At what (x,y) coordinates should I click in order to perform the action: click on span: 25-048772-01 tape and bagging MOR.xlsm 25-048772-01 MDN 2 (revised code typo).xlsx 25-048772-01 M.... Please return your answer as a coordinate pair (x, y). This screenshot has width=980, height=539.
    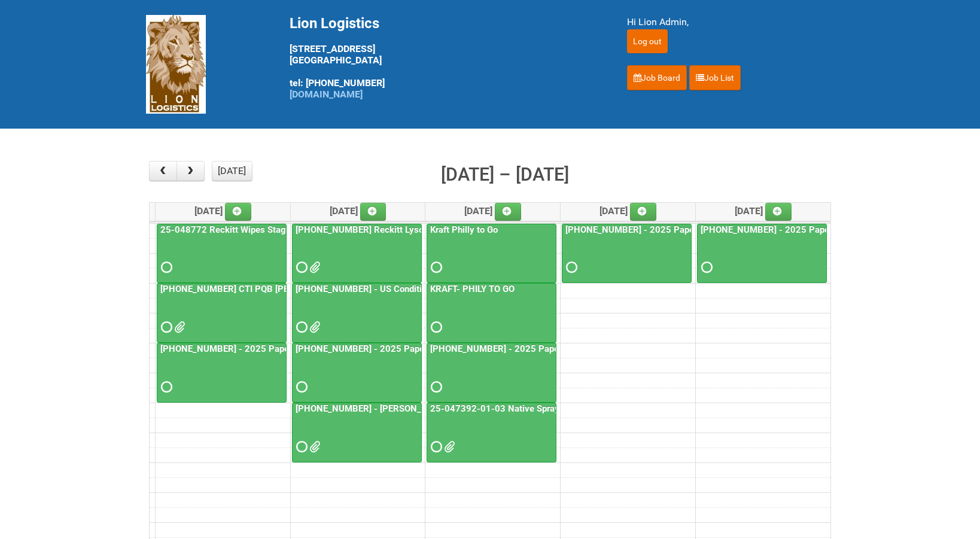
    Looking at the image, I should click on (313, 267).